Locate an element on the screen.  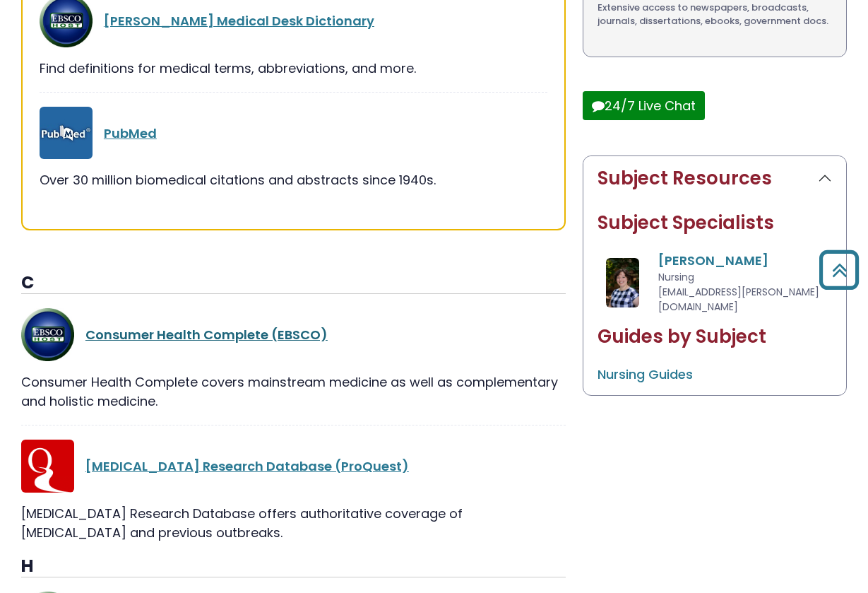
a: Nursing Guides is located at coordinates (645, 373).